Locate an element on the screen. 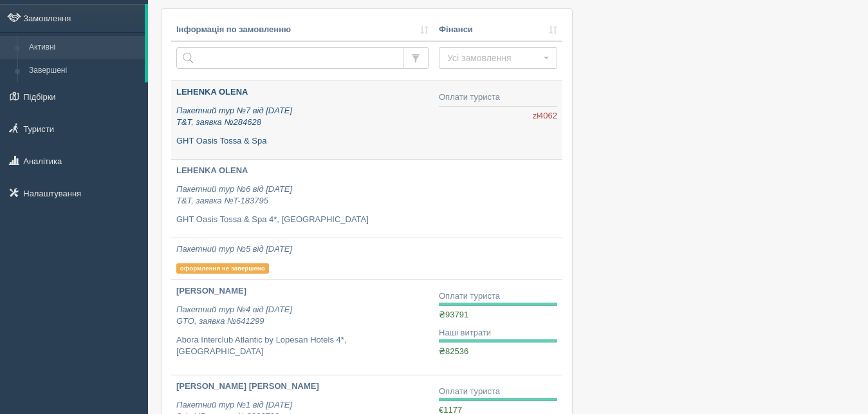 This screenshot has height=414, width=868. a: Завершені is located at coordinates (83, 71).